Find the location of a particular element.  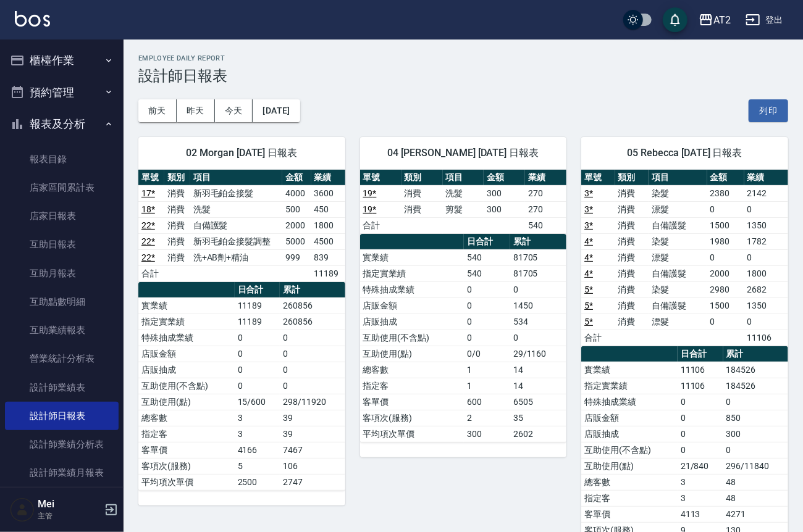

td: 4166 is located at coordinates (258, 450).